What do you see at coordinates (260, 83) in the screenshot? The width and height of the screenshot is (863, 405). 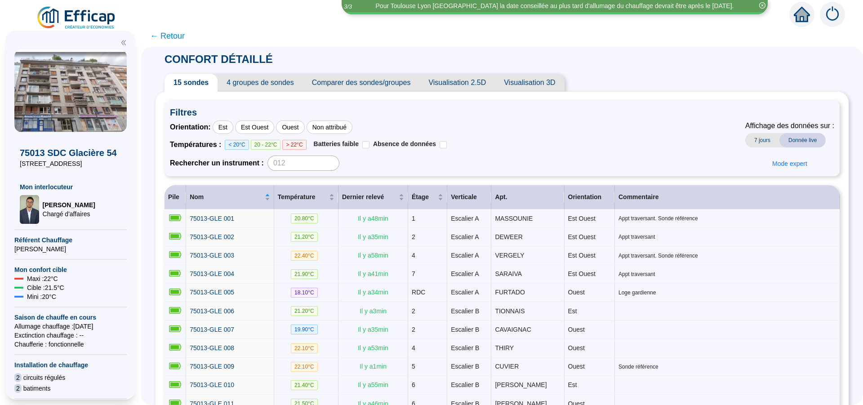 I see `span: 4 groupes de sondes` at bounding box center [260, 83].